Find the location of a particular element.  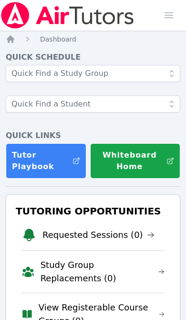

h4: Quick Links is located at coordinates (93, 136).